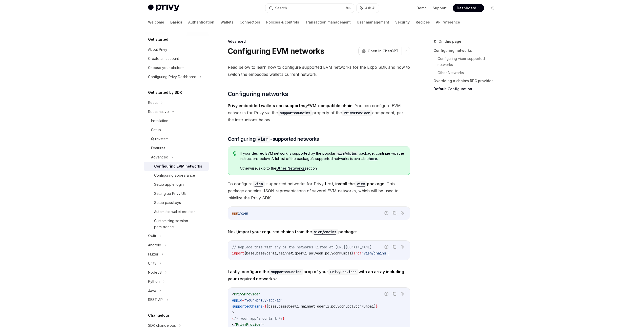 The width and height of the screenshot is (644, 327). Describe the element at coordinates (158, 112) in the screenshot. I see `div: React native` at that location.